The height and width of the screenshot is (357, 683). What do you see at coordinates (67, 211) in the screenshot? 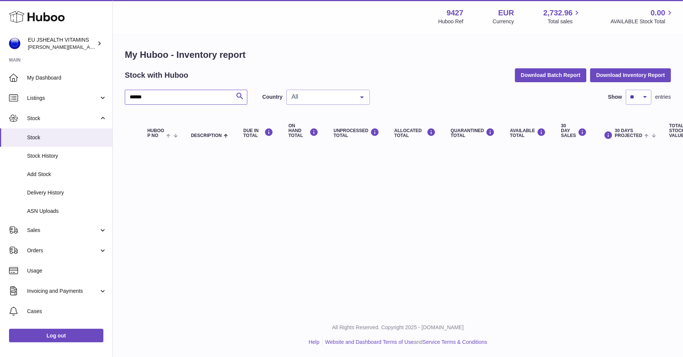
I see `span: ASN Uploads` at bounding box center [67, 211].